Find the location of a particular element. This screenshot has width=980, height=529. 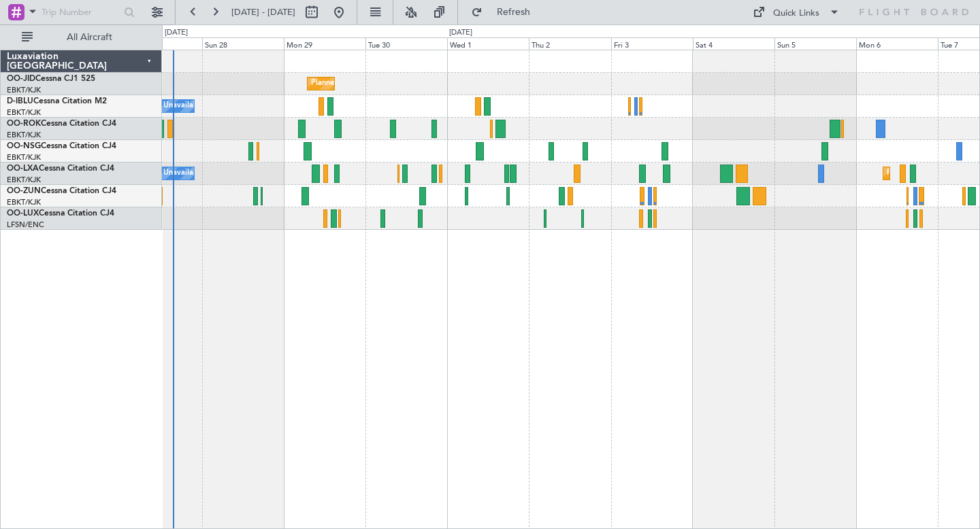

input: Trip Number is located at coordinates (81, 12).